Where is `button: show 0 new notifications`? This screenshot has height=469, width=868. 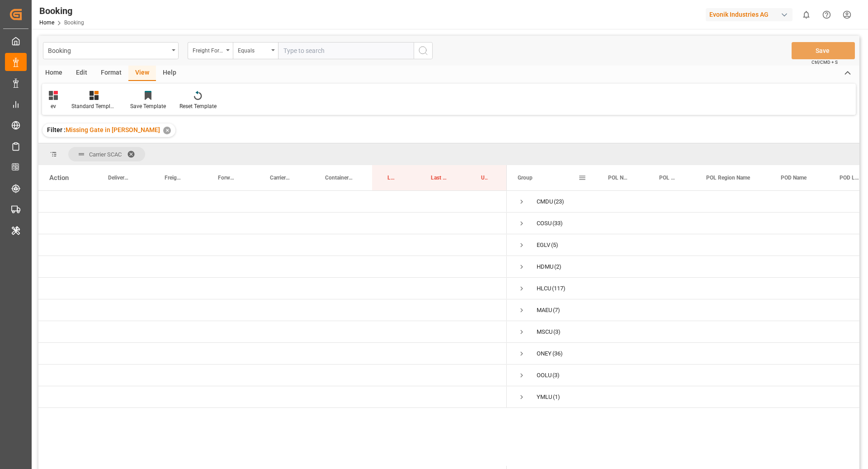 button: show 0 new notifications is located at coordinates (806, 14).